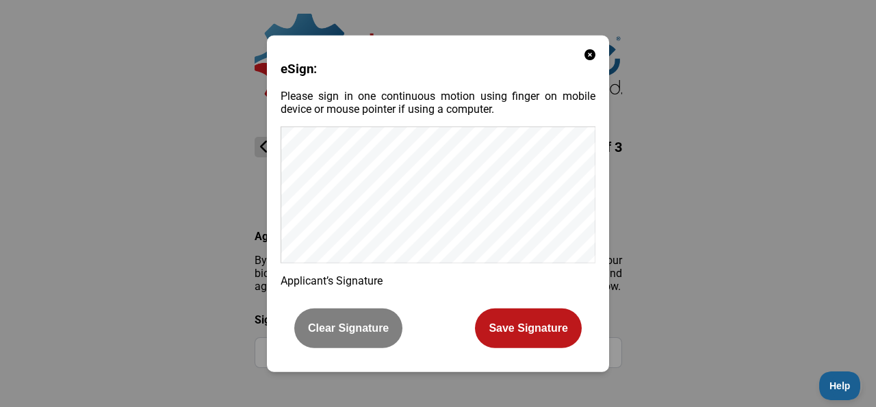 The width and height of the screenshot is (876, 407). Describe the element at coordinates (438, 103) in the screenshot. I see `p: Please sign in one continuous motion using finger on mobile device or mouse pointer if using a co...` at that location.